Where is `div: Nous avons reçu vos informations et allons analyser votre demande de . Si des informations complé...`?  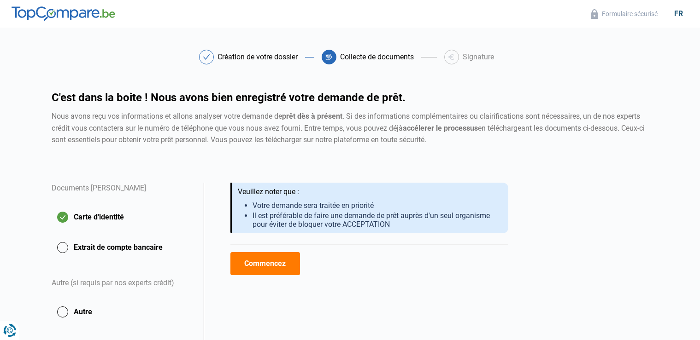 div: Nous avons reçu vos informations et allons analyser votre demande de . Si des informations complé... is located at coordinates (350, 128).